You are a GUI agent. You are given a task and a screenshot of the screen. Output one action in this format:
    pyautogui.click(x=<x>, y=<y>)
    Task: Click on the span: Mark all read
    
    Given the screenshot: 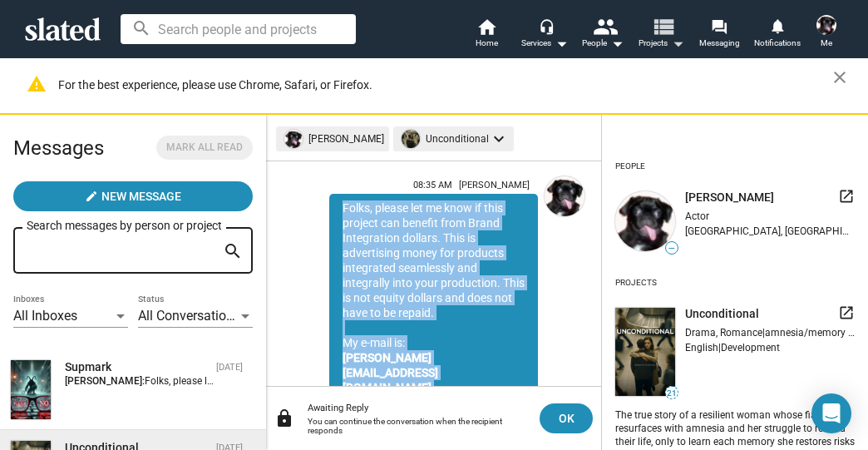 What is the action you would take?
    pyautogui.click(x=204, y=147)
    